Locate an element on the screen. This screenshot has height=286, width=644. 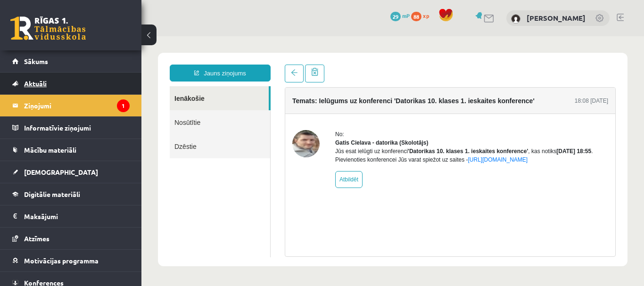
a: Dzēstie is located at coordinates (79, 110).